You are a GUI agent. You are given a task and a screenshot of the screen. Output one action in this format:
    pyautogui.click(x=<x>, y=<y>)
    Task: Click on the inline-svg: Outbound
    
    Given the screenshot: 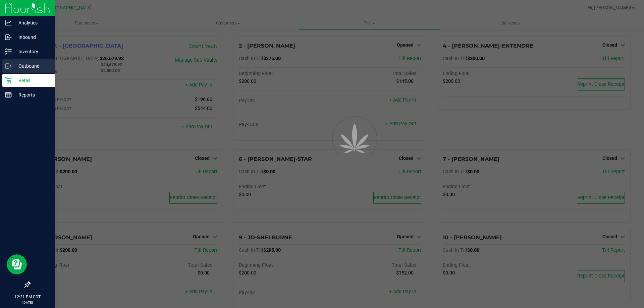 What is the action you would take?
    pyautogui.click(x=8, y=66)
    